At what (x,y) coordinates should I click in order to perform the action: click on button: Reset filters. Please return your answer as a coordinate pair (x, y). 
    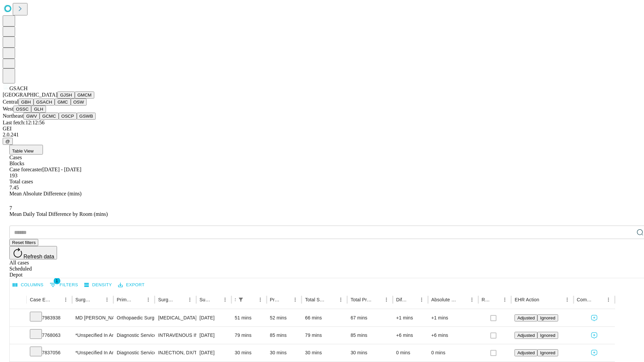
    Looking at the image, I should click on (24, 242).